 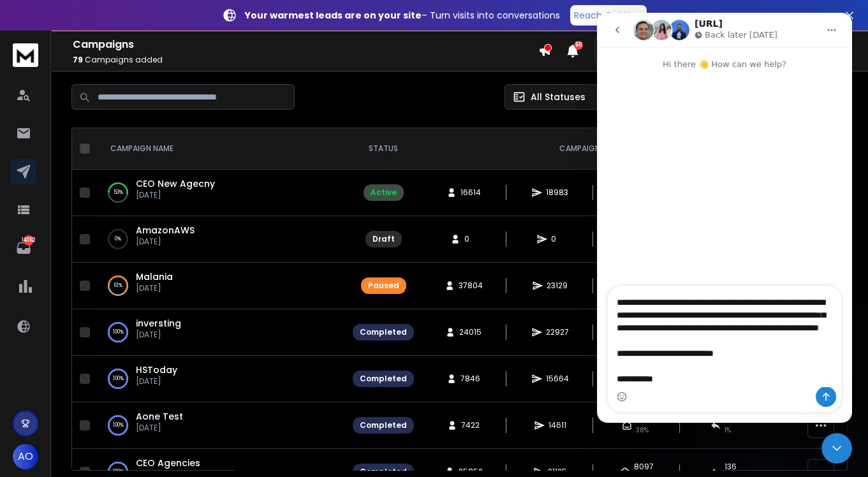 I want to click on div: Paused, so click(x=383, y=285).